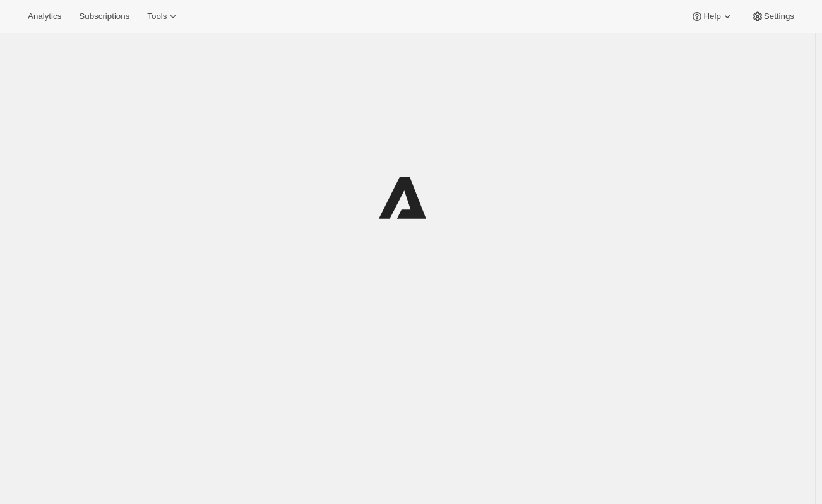 The width and height of the screenshot is (822, 504). What do you see at coordinates (711, 16) in the screenshot?
I see `button: Help` at bounding box center [711, 16].